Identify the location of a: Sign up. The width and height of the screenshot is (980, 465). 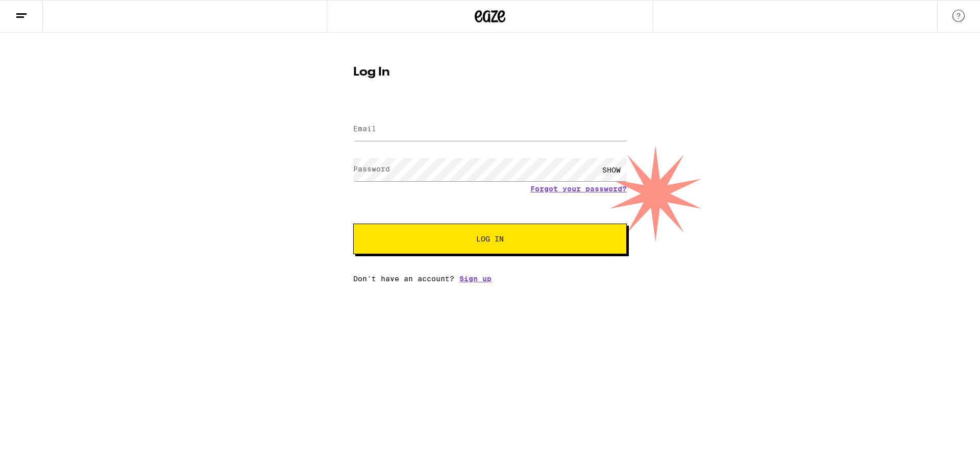
(475, 279).